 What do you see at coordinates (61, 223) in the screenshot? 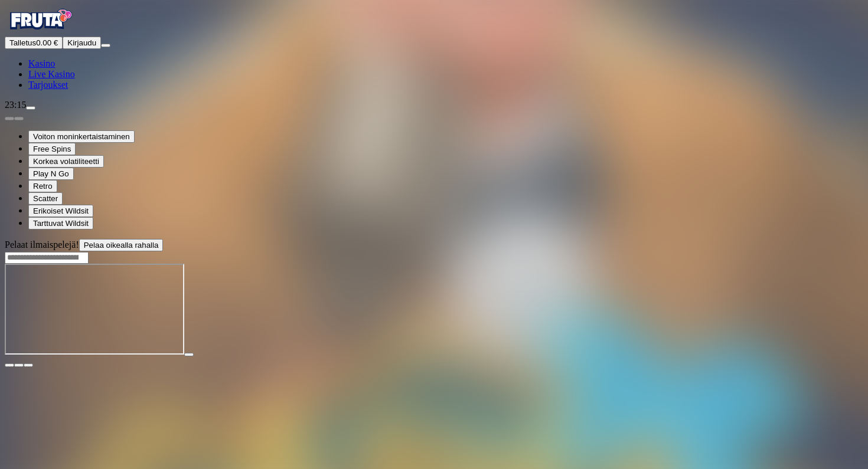
I see `button: Tarttuvat Wildsit` at bounding box center [61, 223].